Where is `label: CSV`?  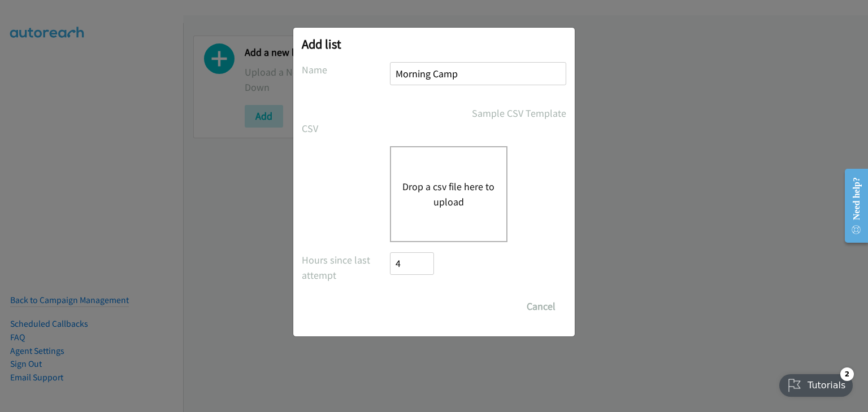
label: CSV is located at coordinates (346, 129).